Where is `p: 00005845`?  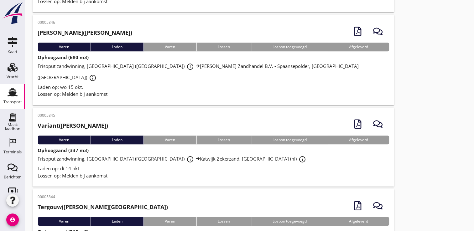
p: 00005845 is located at coordinates (73, 116).